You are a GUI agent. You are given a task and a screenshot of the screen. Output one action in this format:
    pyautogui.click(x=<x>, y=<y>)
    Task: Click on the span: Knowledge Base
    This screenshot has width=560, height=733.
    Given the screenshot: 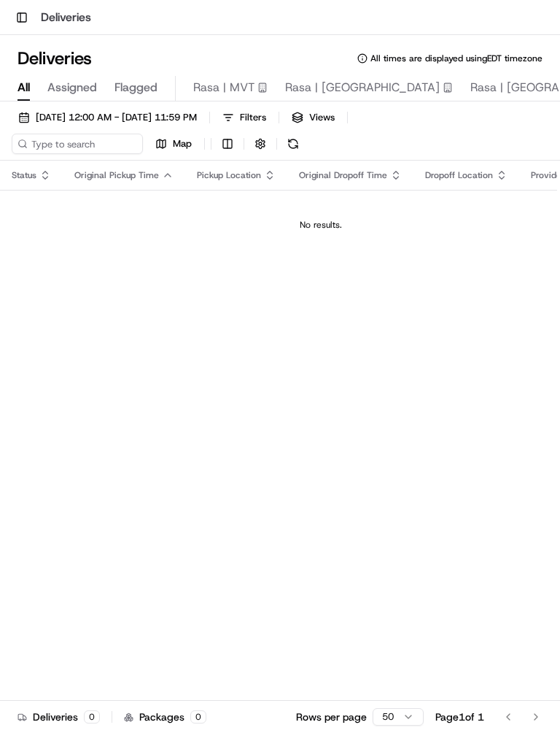 What is the action you would take?
    pyautogui.click(x=70, y=333)
    